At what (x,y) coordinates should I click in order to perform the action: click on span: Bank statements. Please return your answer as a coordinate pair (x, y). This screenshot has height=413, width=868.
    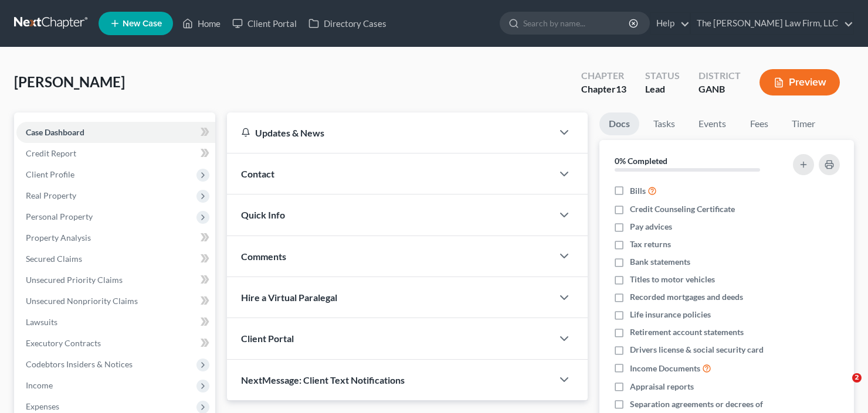
    Looking at the image, I should click on (659, 262).